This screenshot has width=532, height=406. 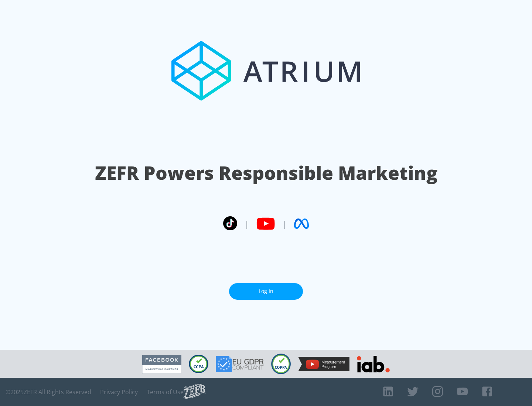 I want to click on img: YouTube Measurement Program, so click(x=324, y=364).